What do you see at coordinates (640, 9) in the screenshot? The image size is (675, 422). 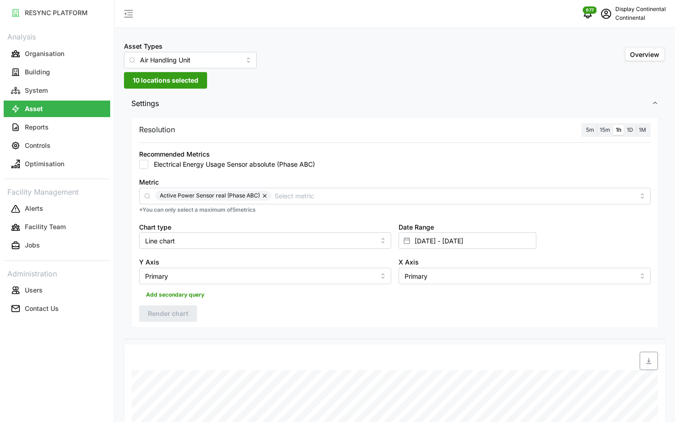 I see `p: Display Continental` at bounding box center [640, 9].